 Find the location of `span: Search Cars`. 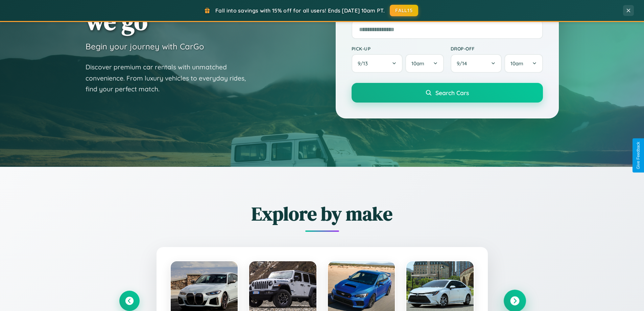

span: Search Cars is located at coordinates (452, 92).